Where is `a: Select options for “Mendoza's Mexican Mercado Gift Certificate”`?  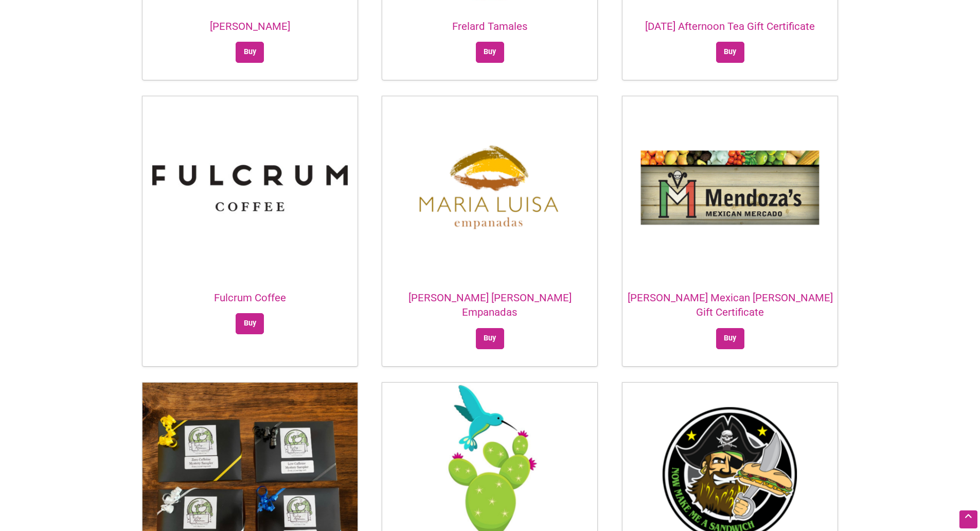
a: Select options for “Mendoza's Mexican Mercado Gift Certificate” is located at coordinates (730, 339).